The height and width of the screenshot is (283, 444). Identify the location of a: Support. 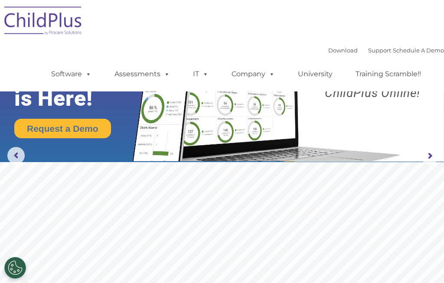
(380, 50).